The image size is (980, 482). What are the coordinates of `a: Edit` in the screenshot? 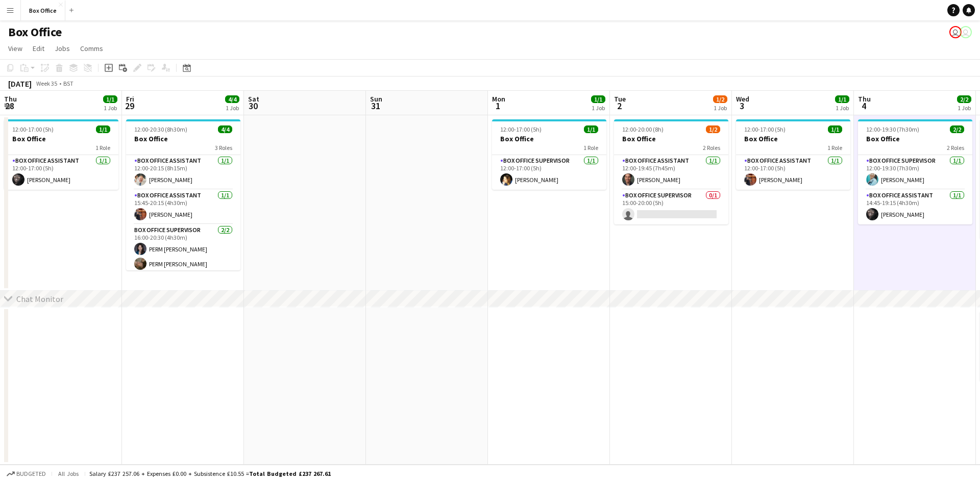 It's located at (38, 49).